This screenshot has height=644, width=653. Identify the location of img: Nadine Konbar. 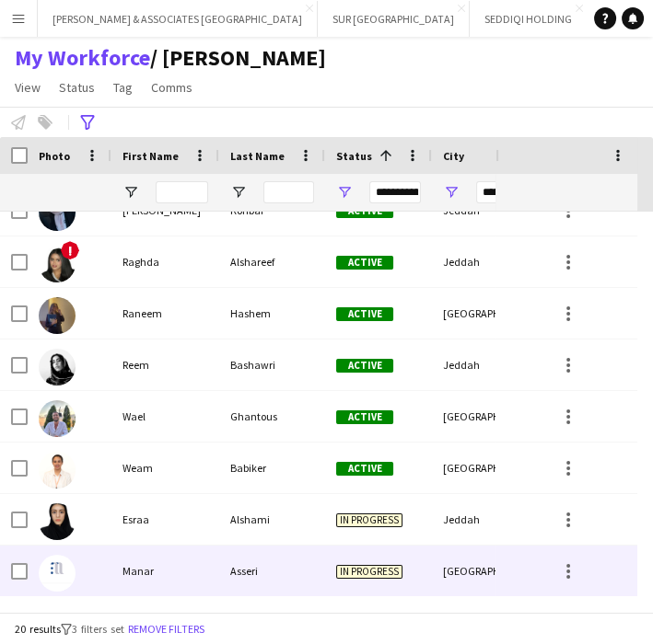
(58, 213).